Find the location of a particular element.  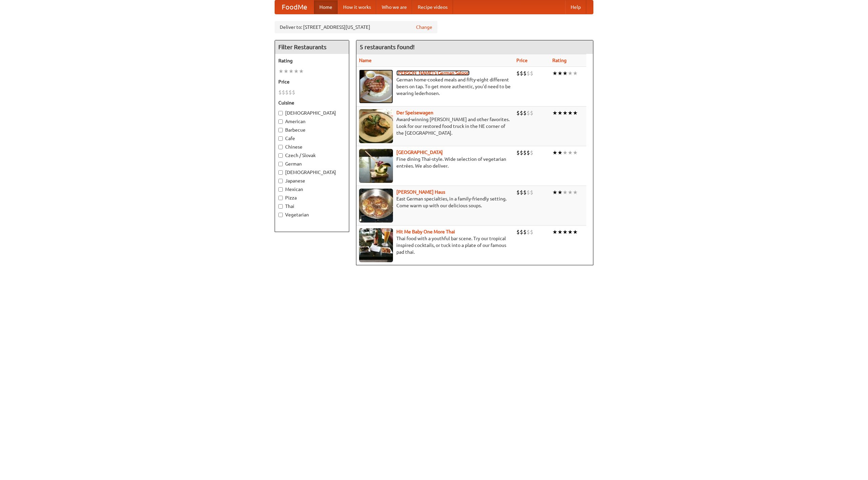

input: Pizza is located at coordinates (280, 198).